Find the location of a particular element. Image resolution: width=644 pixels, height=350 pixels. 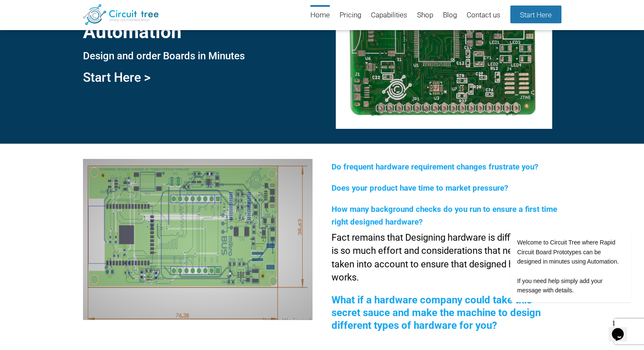

div: Welcome to Circuit Tree where Rapid Circuit Board Prototypes can be designed in minutes using Aut... is located at coordinates (77, 112).